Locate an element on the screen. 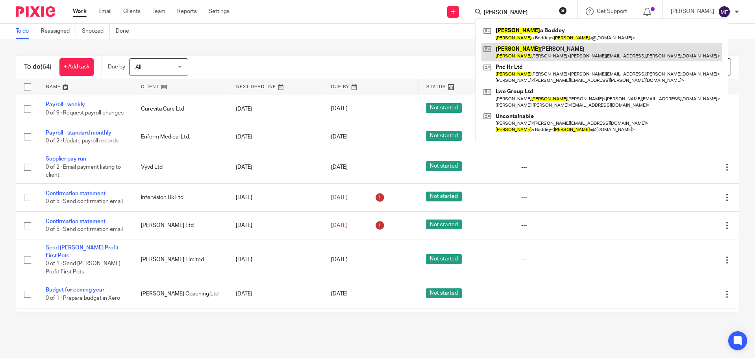 This screenshot has height=358, width=755. a: Settings is located at coordinates (219, 11).